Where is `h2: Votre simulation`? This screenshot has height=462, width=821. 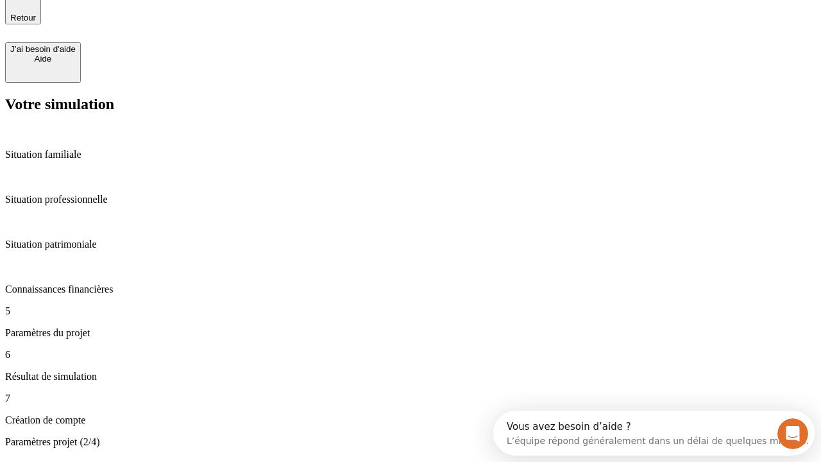 h2: Votre simulation is located at coordinates (411, 104).